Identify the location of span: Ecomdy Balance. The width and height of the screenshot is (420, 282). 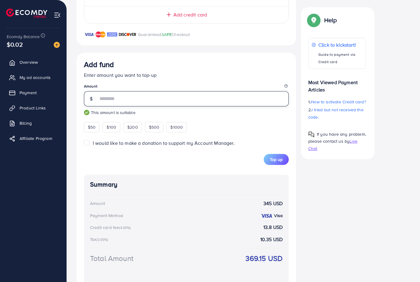
(23, 37).